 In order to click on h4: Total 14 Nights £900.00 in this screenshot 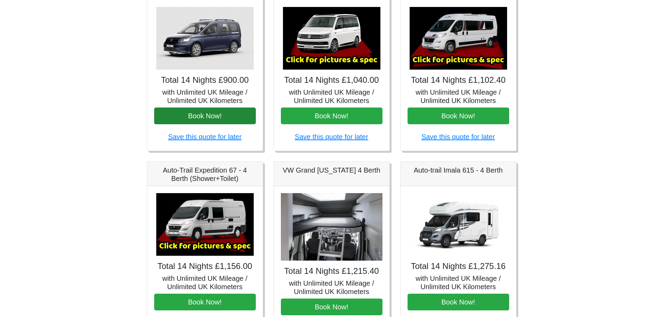, I will do `click(205, 80)`.